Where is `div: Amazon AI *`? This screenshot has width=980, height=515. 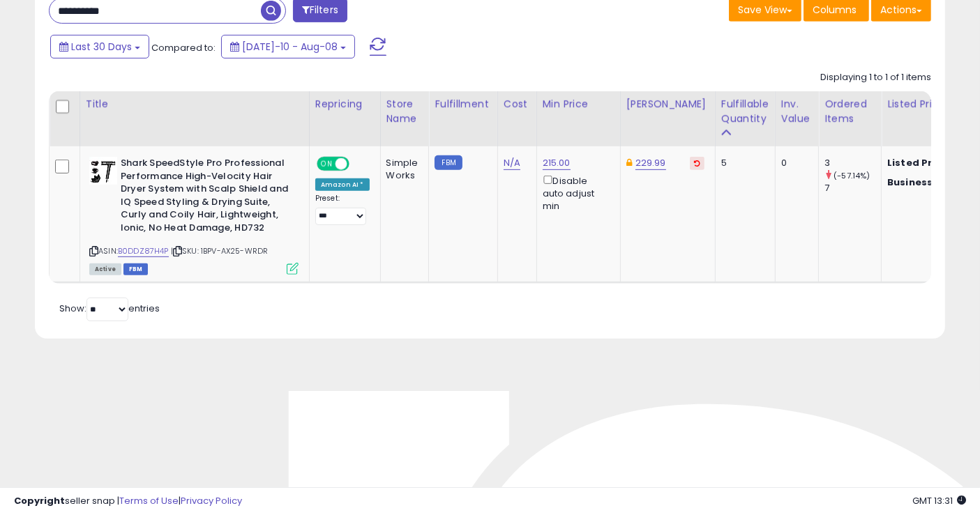 div: Amazon AI * is located at coordinates (342, 185).